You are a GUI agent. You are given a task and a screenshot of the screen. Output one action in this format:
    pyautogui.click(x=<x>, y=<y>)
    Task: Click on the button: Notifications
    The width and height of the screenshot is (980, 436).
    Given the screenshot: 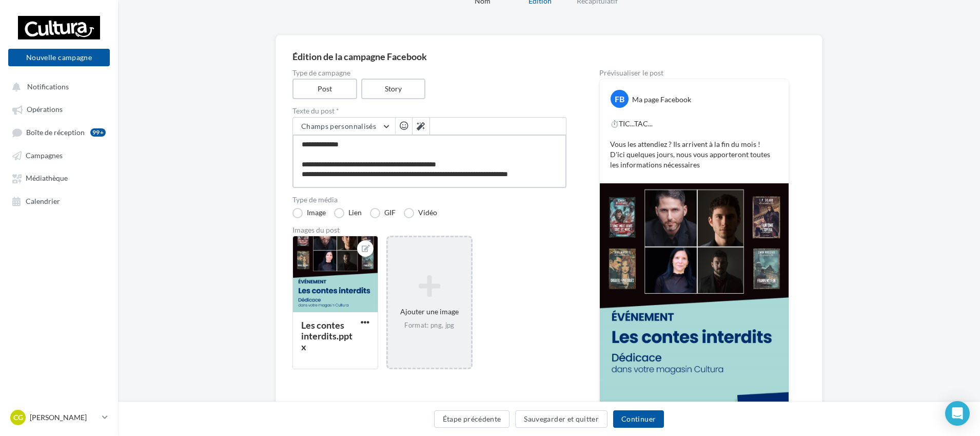 What is the action you would take?
    pyautogui.click(x=57, y=86)
    